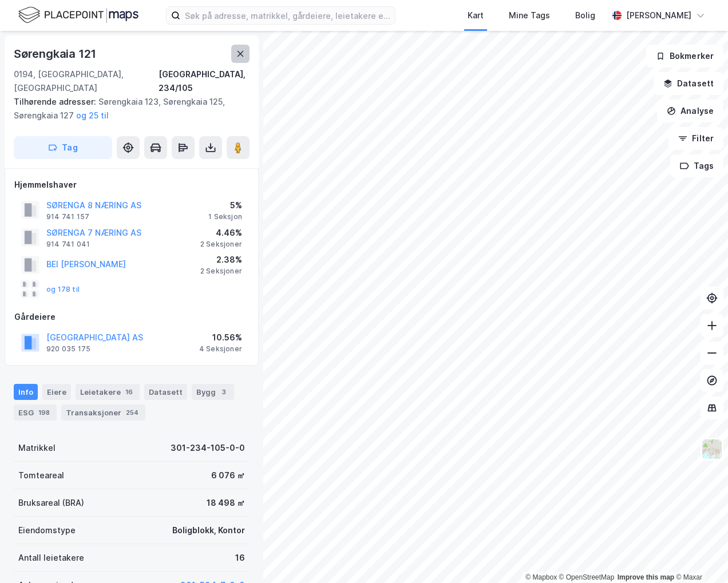 The height and width of the screenshot is (583, 728). Describe the element at coordinates (696, 139) in the screenshot. I see `button: Filter` at that location.